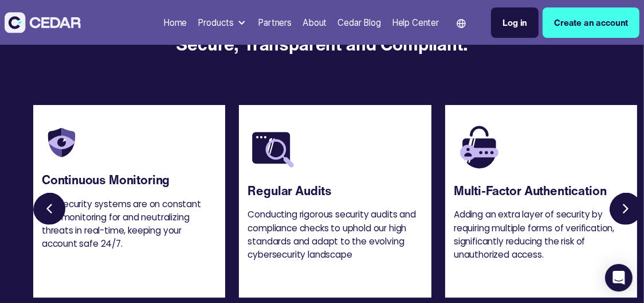 This screenshot has height=303, width=644. Describe the element at coordinates (359, 22) in the screenshot. I see `a: Cedar Blog` at that location.